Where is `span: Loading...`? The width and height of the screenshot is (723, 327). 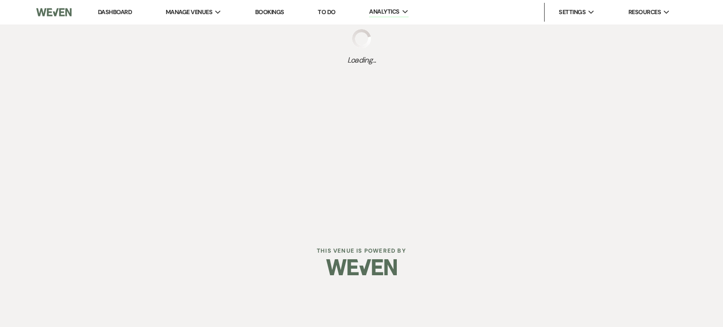
span: Loading... is located at coordinates (362, 60).